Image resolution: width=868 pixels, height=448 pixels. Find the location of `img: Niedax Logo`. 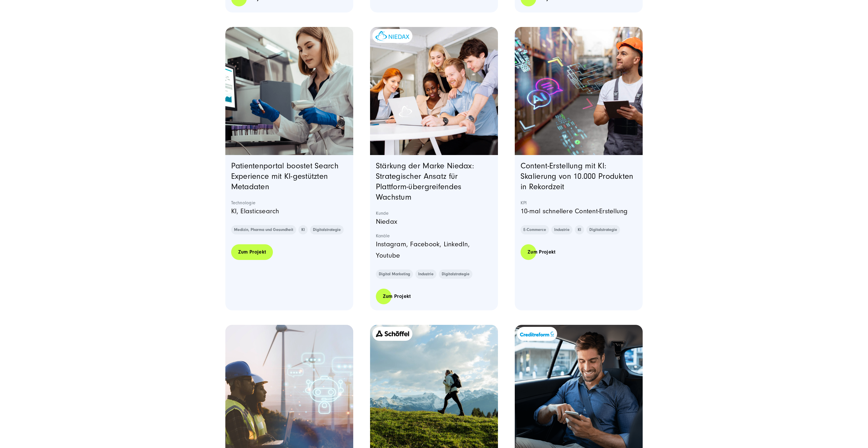

img: Niedax Logo is located at coordinates (392, 36).